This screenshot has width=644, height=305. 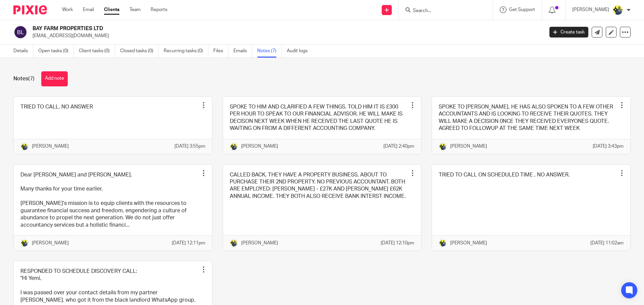 What do you see at coordinates (112, 10) in the screenshot?
I see `a: Clients` at bounding box center [112, 10].